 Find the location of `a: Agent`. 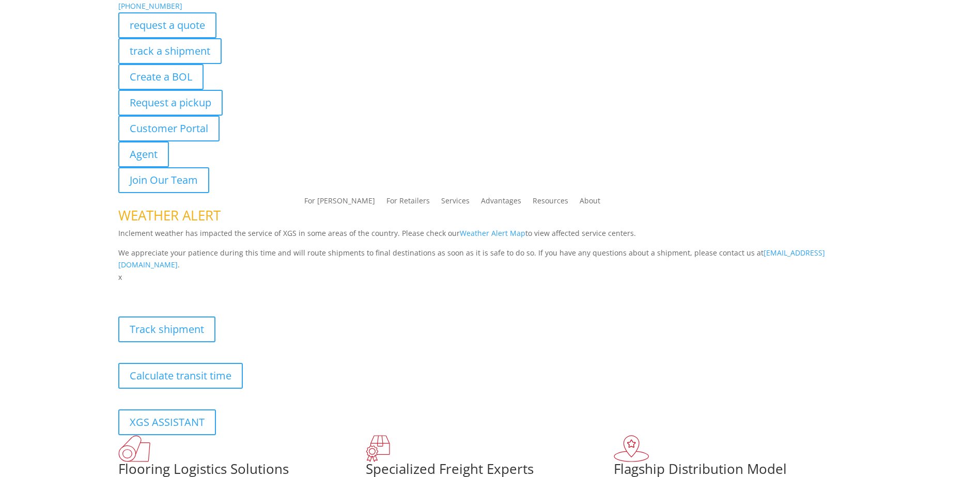

a: Agent is located at coordinates (144, 154).